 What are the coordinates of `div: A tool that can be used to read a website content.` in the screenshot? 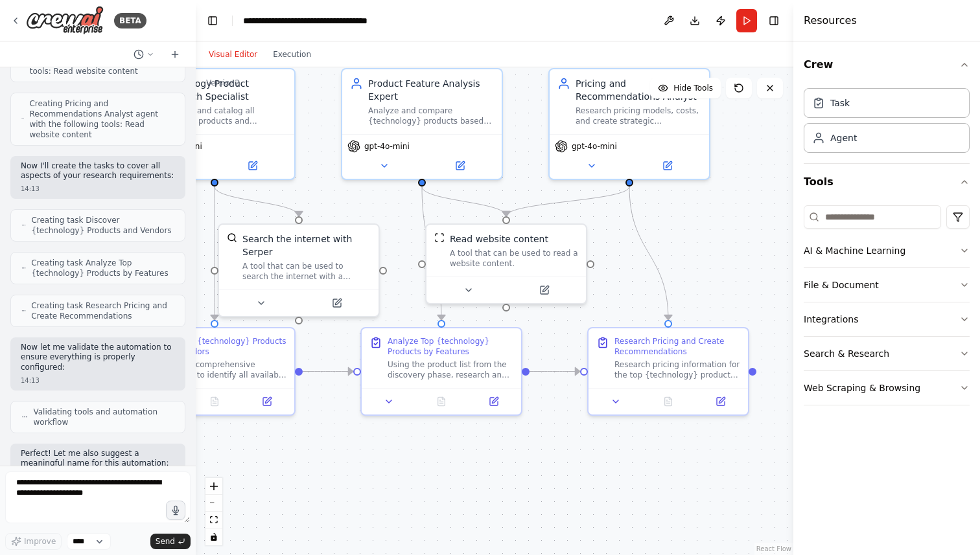 It's located at (514, 258).